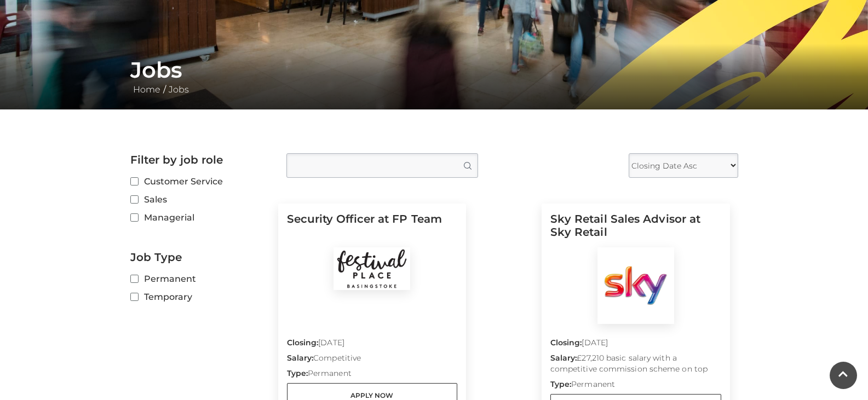 The image size is (868, 400). What do you see at coordinates (636, 366) in the screenshot?
I see `p: £27,210 basic salary with a competitive commission scheme on top` at bounding box center [636, 366].